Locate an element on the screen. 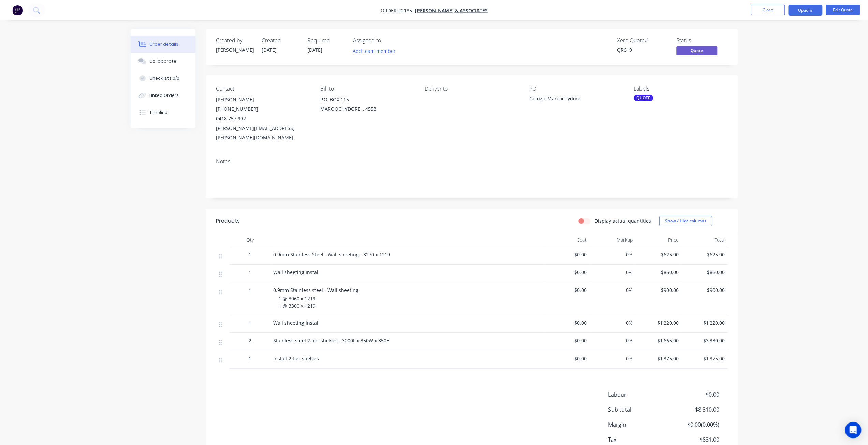 This screenshot has width=868, height=445. div: Created by is located at coordinates (235, 40).